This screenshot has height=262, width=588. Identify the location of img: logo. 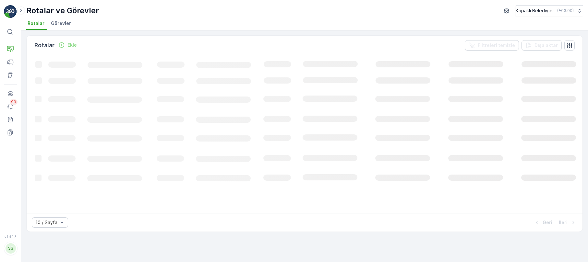
(10, 12).